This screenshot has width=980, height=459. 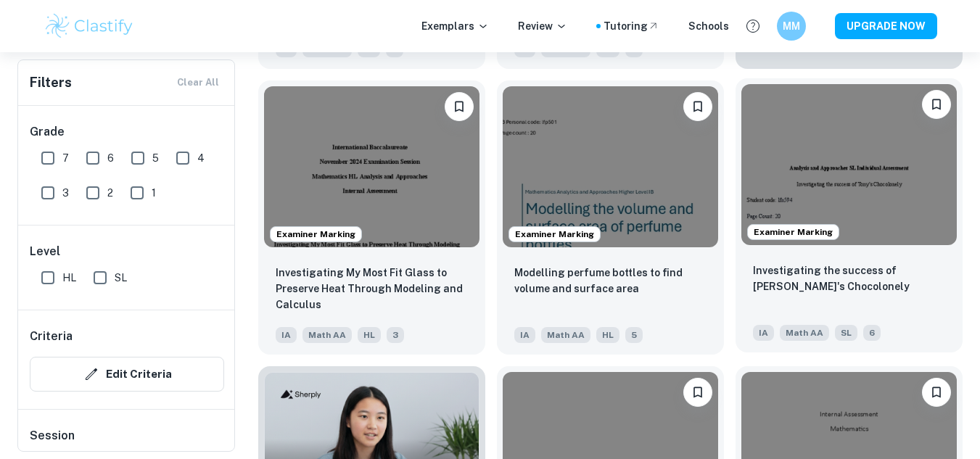 I want to click on h6: Level, so click(x=127, y=252).